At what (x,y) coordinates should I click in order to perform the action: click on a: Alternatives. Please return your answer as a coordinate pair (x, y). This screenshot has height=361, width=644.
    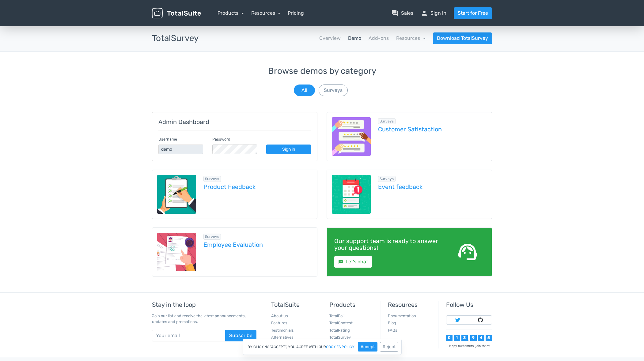
    Looking at the image, I should click on (282, 337).